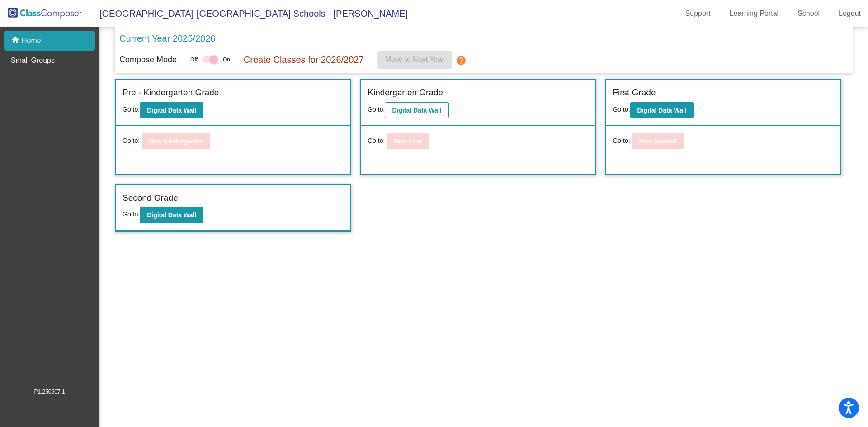  I want to click on a: Support, so click(698, 14).